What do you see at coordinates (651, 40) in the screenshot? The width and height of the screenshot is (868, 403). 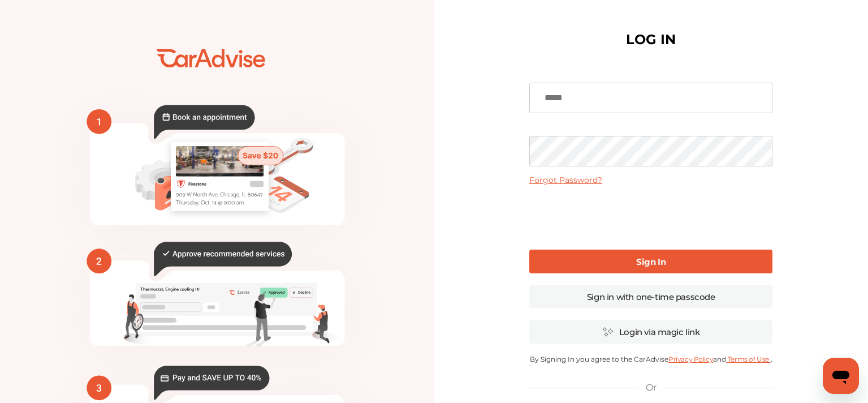 I see `h1: LOG IN` at bounding box center [651, 40].